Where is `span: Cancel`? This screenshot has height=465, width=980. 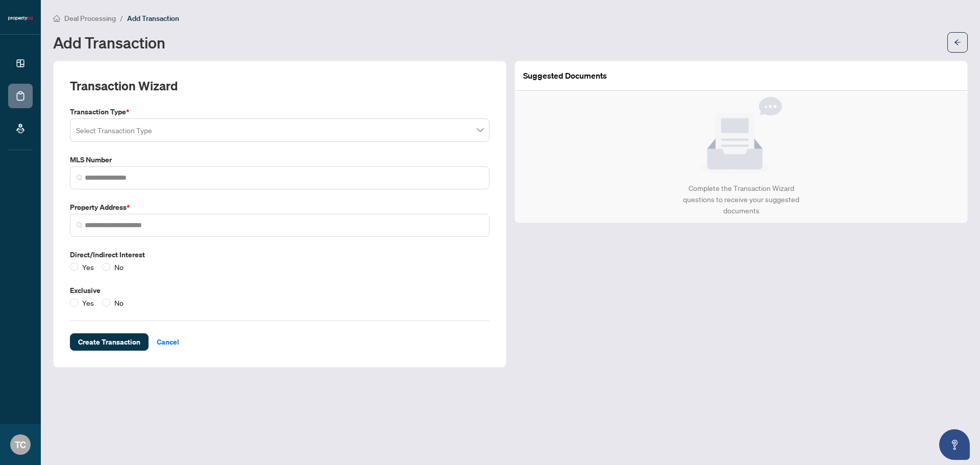 span: Cancel is located at coordinates (168, 342).